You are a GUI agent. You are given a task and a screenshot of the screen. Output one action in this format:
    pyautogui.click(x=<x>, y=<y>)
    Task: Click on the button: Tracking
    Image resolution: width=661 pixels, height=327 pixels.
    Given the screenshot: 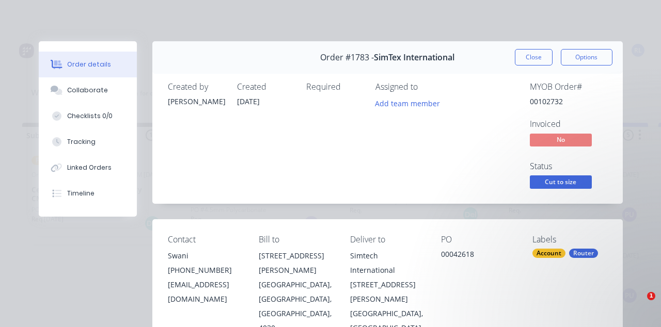 What is the action you would take?
    pyautogui.click(x=88, y=142)
    